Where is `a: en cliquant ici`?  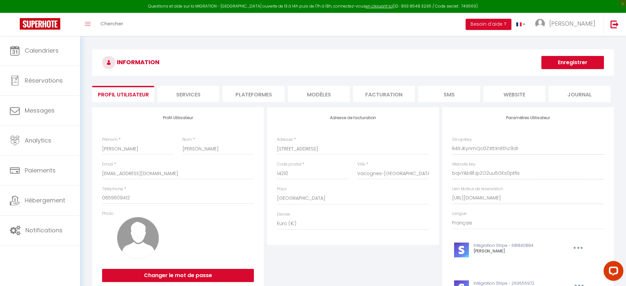
a: en cliquant ici is located at coordinates (379, 6).